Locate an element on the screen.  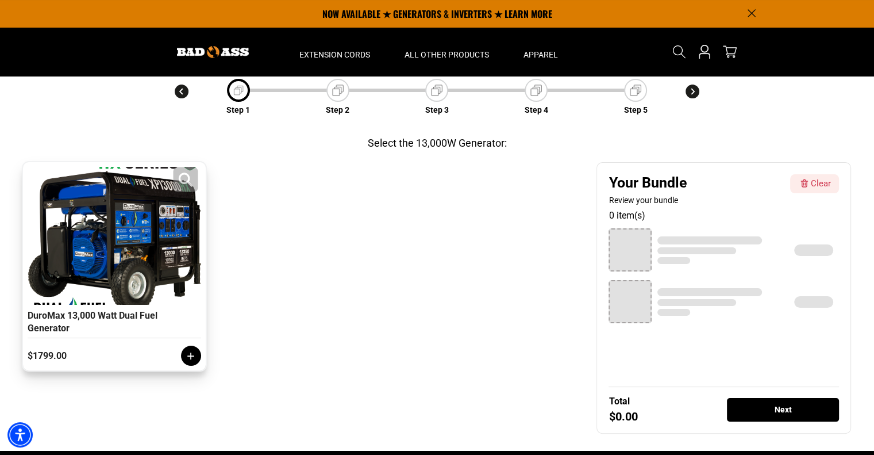
p: Step 1 is located at coordinates (238, 110).